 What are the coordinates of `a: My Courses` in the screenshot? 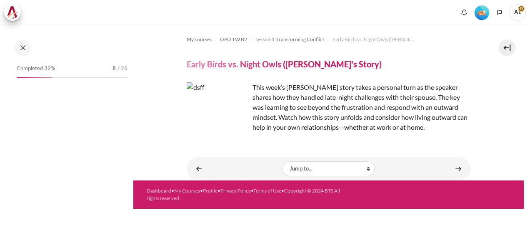 It's located at (187, 191).